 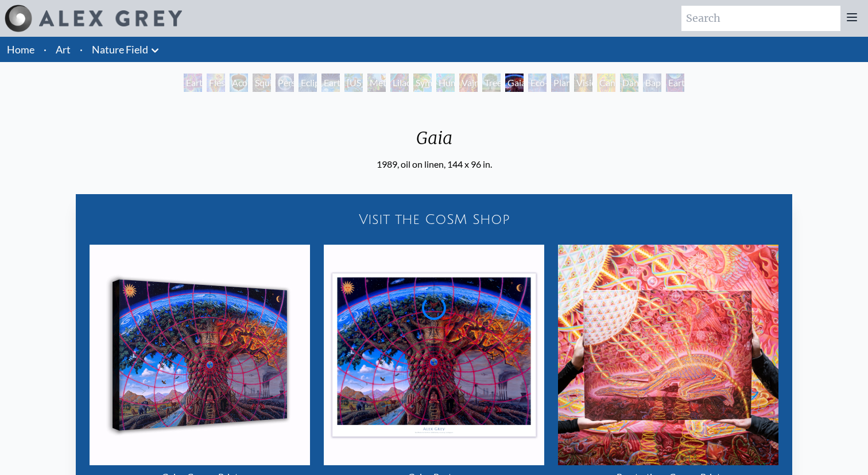 What do you see at coordinates (434, 355) in the screenshot?
I see `img: Gaia - Poster` at bounding box center [434, 355].